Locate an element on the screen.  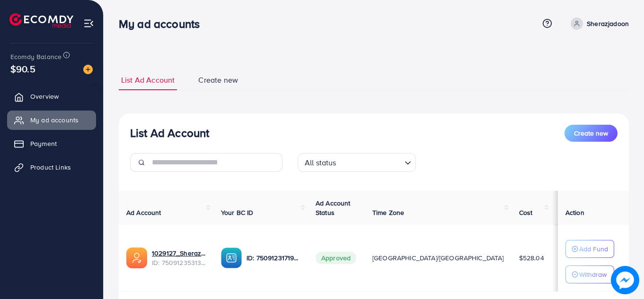
div: Search for option is located at coordinates (357, 162).